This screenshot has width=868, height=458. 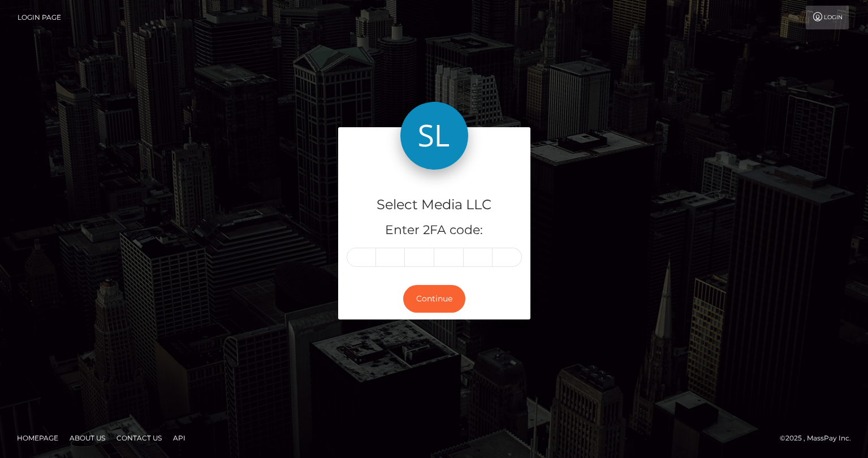 I want to click on a: Homepage, so click(x=37, y=438).